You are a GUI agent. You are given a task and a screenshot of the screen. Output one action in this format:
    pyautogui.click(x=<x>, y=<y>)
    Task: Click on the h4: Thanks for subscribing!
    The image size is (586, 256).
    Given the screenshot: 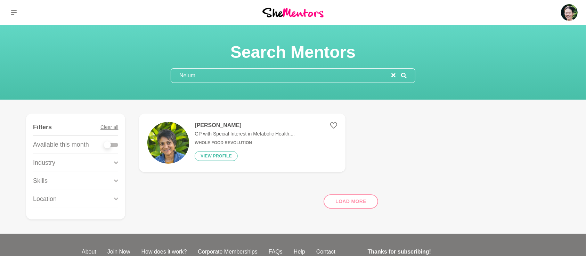 What is the action you would take?
    pyautogui.click(x=434, y=251)
    